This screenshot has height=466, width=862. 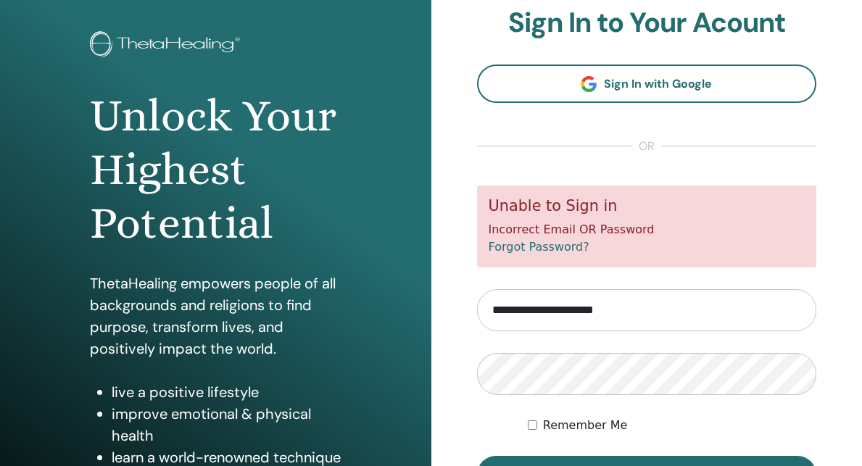 What do you see at coordinates (647, 83) in the screenshot?
I see `a: Sign In with Google` at bounding box center [647, 83].